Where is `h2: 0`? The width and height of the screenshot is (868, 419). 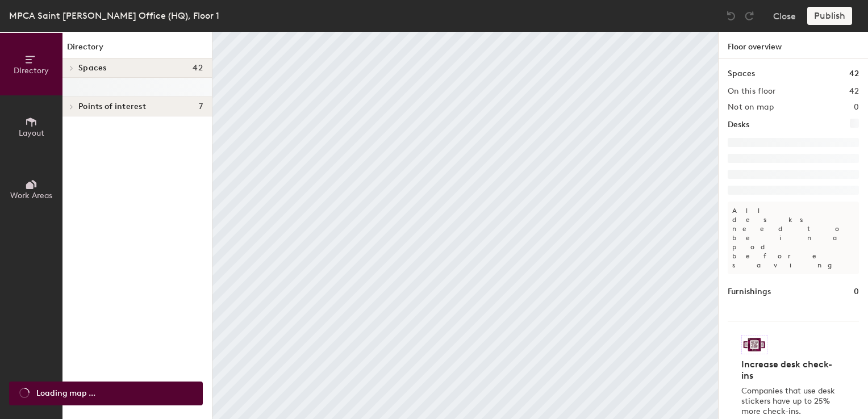 h2: 0 is located at coordinates (856, 107).